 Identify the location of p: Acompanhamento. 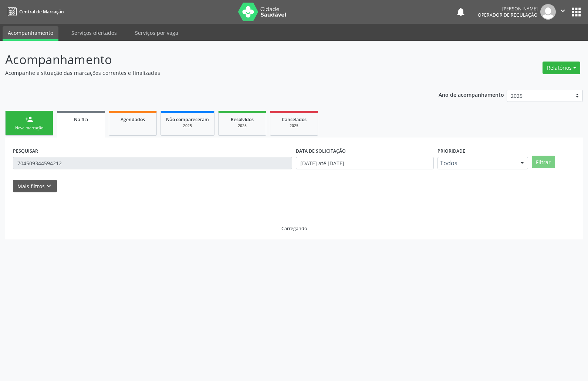
(207, 60).